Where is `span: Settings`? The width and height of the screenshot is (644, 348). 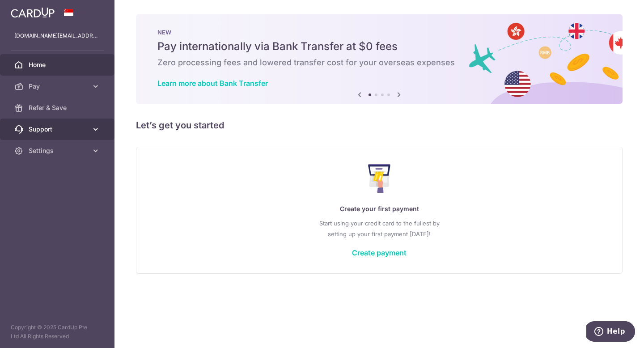 span: Settings is located at coordinates (58, 151).